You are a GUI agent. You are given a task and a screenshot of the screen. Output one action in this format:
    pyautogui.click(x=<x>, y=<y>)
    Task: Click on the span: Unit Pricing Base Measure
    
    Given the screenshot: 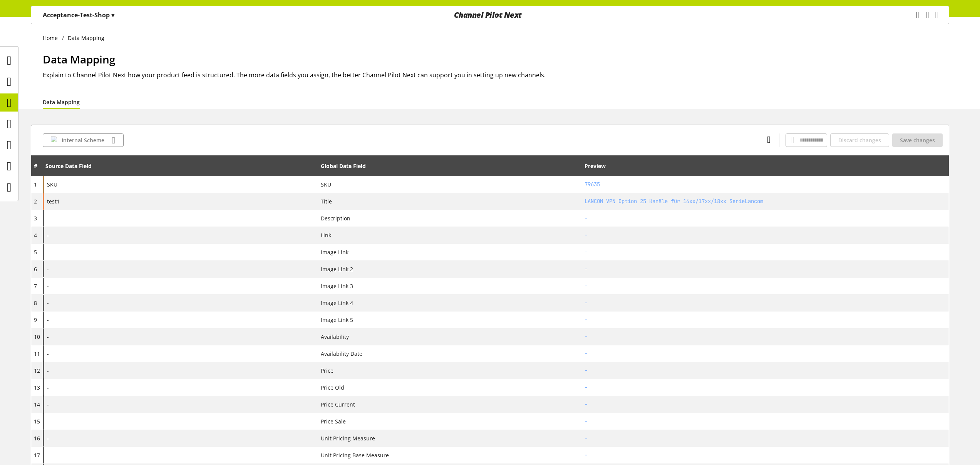 What is the action you would take?
    pyautogui.click(x=355, y=455)
    